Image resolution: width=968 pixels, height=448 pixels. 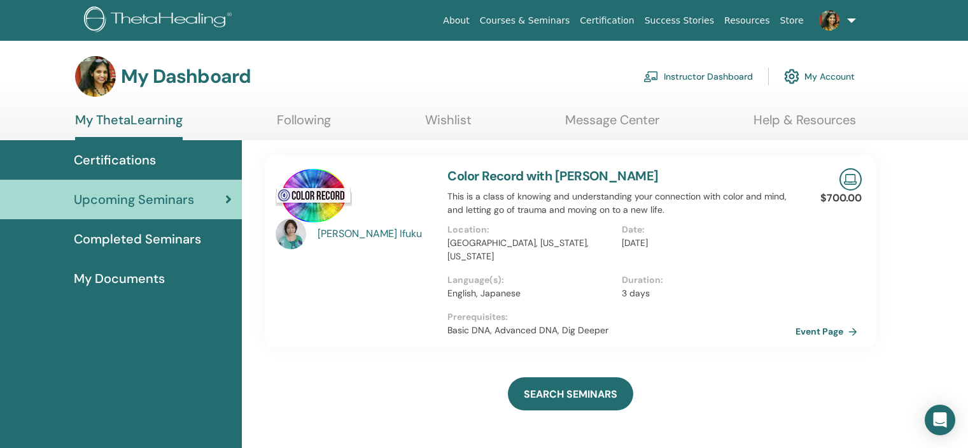 I want to click on a: Instructor Dashboard, so click(x=698, y=76).